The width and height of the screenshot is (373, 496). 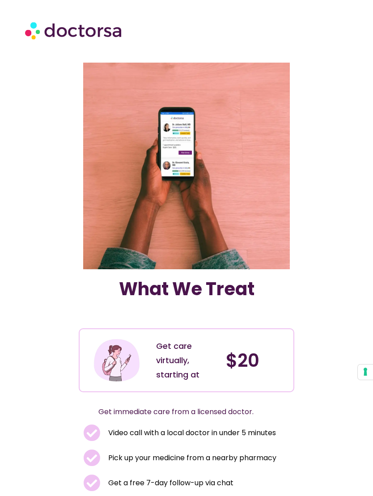 I want to click on img: Illustration depicting a young woman in a casual outfit, engaged with her smartphone. She has a p..., so click(x=117, y=360).